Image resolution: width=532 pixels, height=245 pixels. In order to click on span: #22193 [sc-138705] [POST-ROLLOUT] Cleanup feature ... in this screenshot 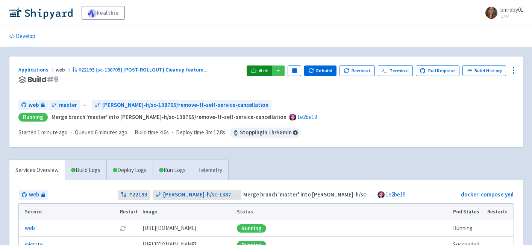, I will do `click(143, 70)`.